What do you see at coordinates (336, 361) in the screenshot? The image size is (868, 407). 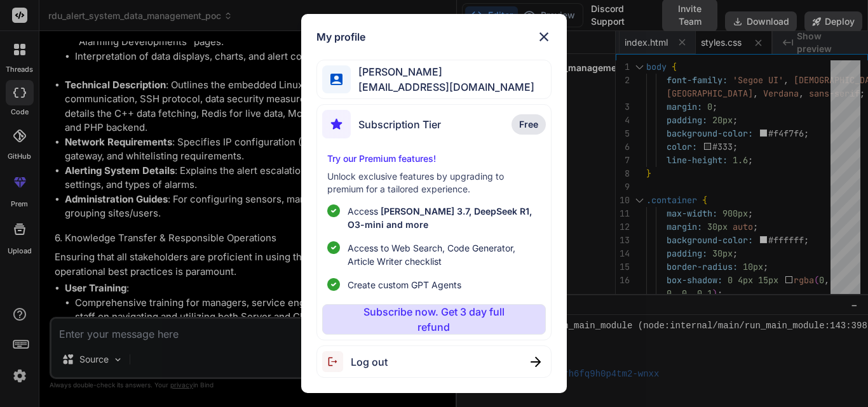 I see `img: logout` at bounding box center [336, 361].